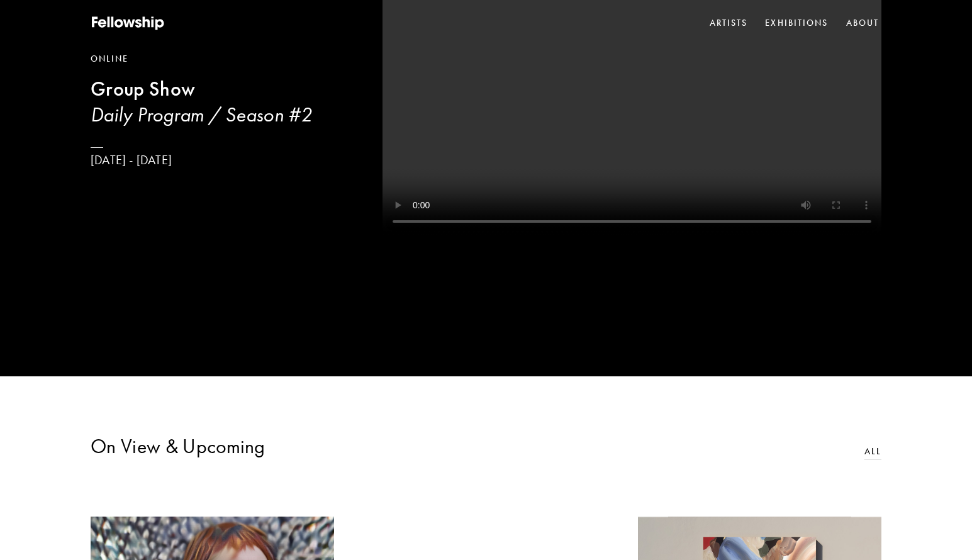 The height and width of the screenshot is (560, 972). What do you see at coordinates (143, 88) in the screenshot?
I see `b: Group Show` at bounding box center [143, 88].